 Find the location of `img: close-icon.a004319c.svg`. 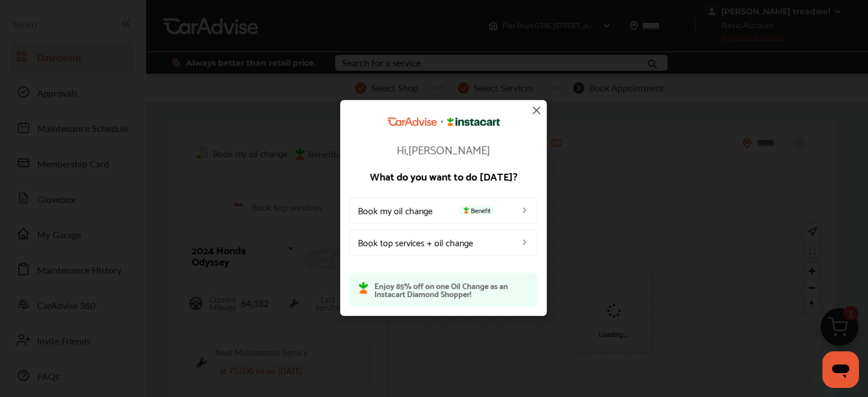

img: close-icon.a004319c.svg is located at coordinates (537, 110).